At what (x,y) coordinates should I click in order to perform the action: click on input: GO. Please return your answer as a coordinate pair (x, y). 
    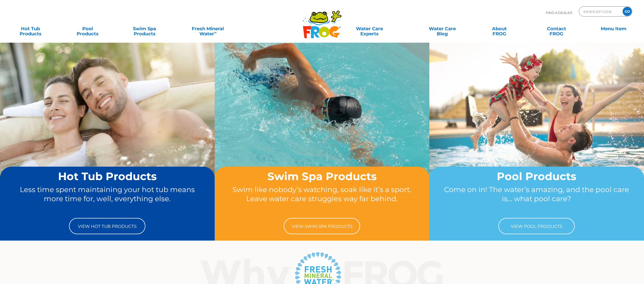
    Looking at the image, I should click on (627, 12).